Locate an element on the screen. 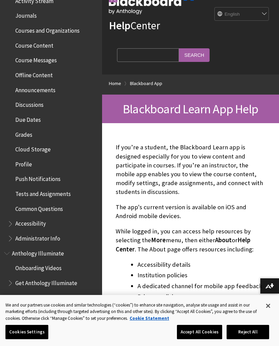  p: If you’re a student, the Blackboard Learn app is designed especially for you to view content and ... is located at coordinates (190, 169).